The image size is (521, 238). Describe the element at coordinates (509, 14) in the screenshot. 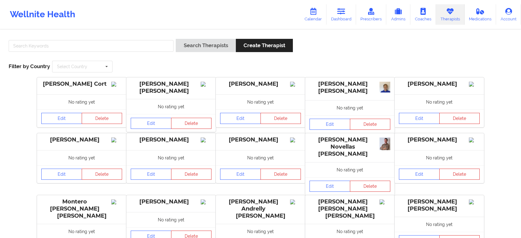

I see `a: Account` at that location.